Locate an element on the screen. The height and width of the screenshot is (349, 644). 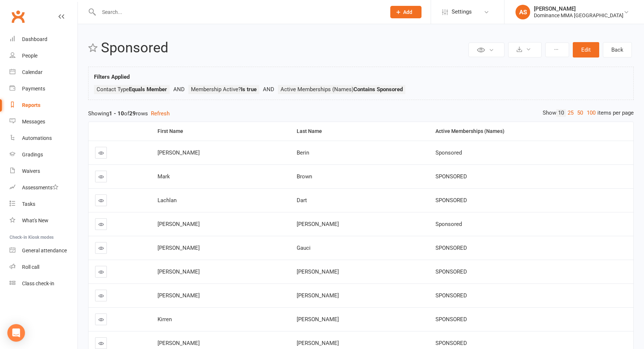
a: Waivers is located at coordinates (43, 171).